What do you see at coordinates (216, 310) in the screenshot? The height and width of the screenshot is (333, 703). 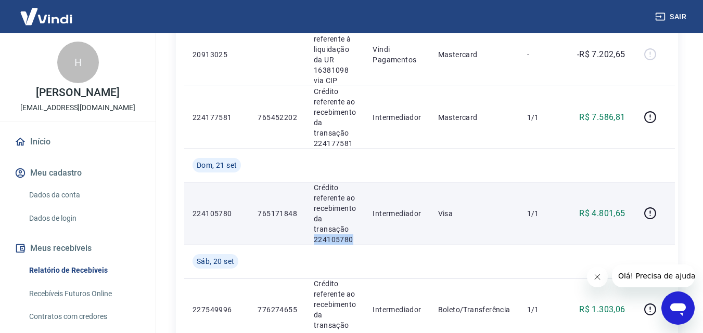 I see `p: 227549996` at bounding box center [216, 310].